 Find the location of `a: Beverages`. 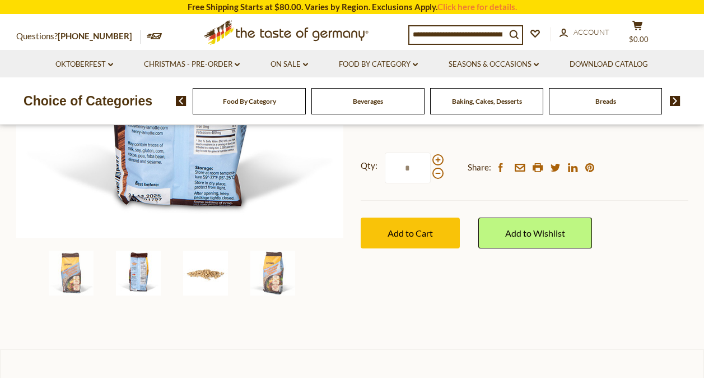

a: Beverages is located at coordinates (368, 101).